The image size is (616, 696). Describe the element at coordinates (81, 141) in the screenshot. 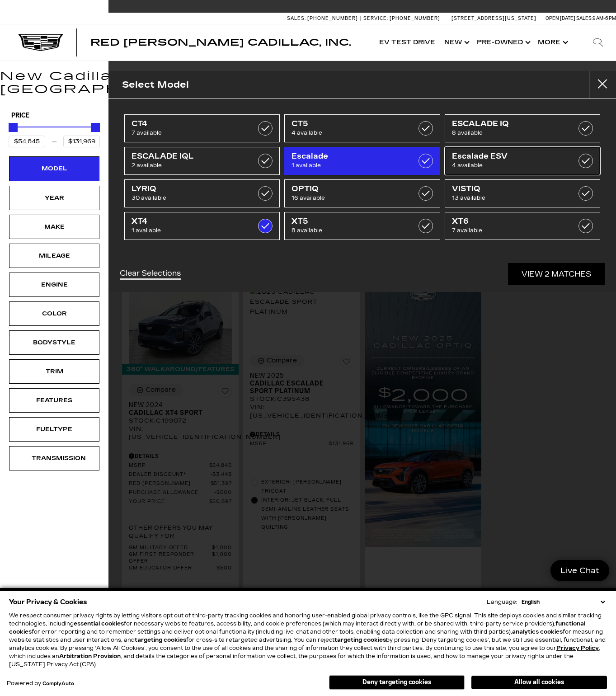

I see `input: Maximum` at that location.